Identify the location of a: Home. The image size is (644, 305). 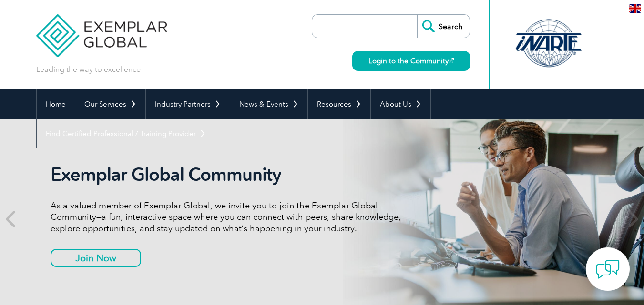
(56, 104).